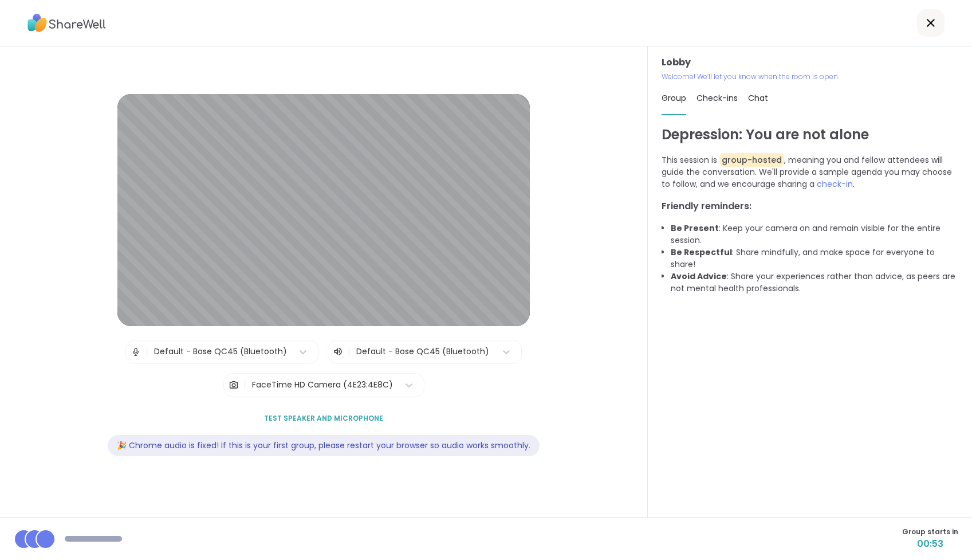 The height and width of the screenshot is (560, 972). I want to click on p: This session is , meaning you and fellow attendees will guide the conversation. We'll provide a s..., so click(810, 172).